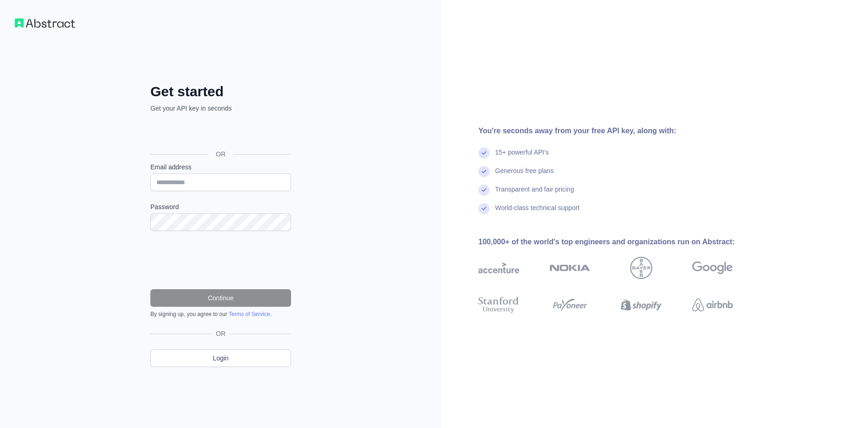  Describe the element at coordinates (221, 167) in the screenshot. I see `label: Email address` at that location.